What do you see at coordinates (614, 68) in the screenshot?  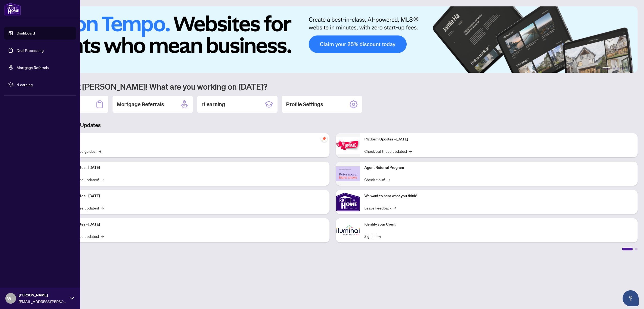 I see `button: 2` at bounding box center [614, 68].